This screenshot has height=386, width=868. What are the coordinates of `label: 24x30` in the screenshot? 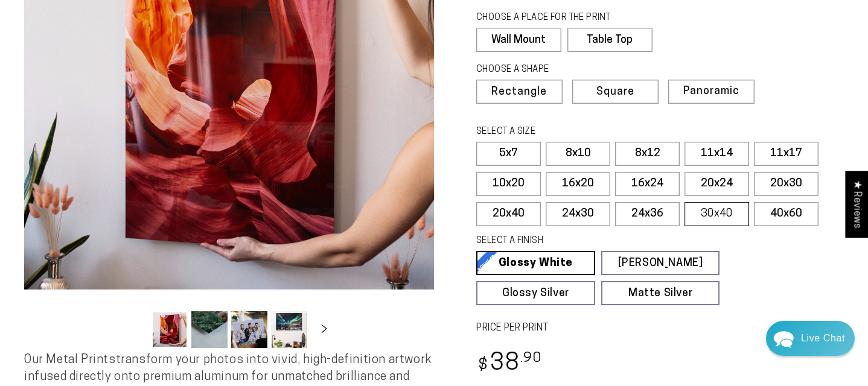 It's located at (578, 214).